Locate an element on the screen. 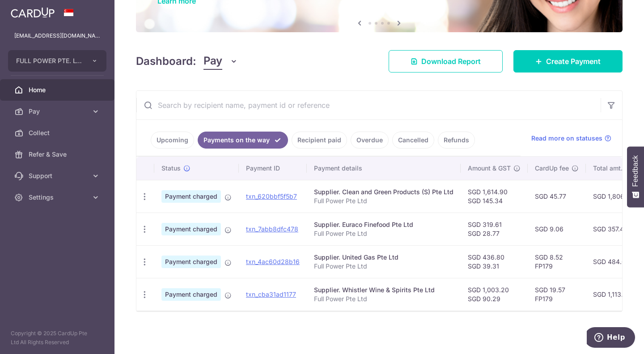 This screenshot has width=644, height=354. th: Payment ID is located at coordinates (273, 168).